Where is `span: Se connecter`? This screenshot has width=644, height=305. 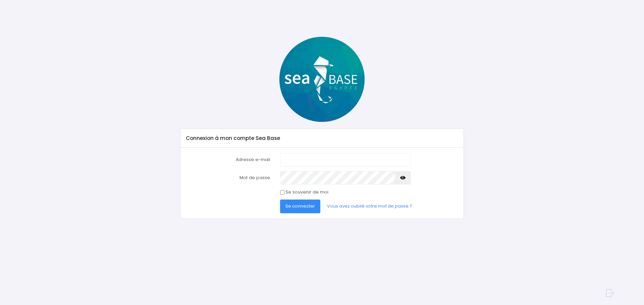 span: Se connecter is located at coordinates (300, 206).